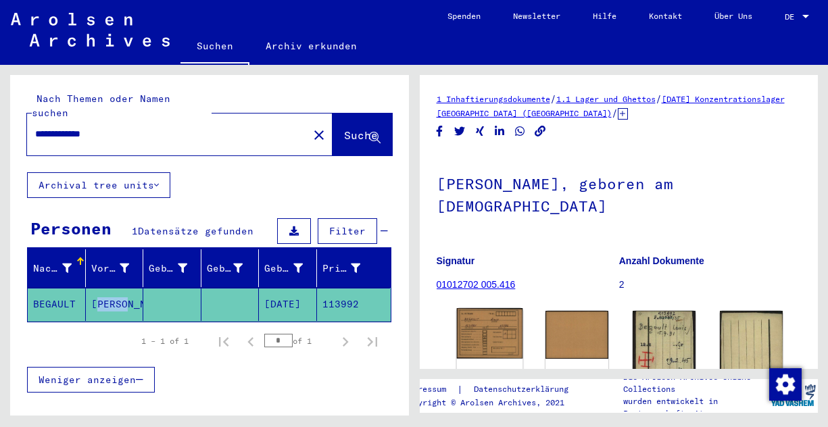 This screenshot has width=828, height=427. Describe the element at coordinates (134, 231) in the screenshot. I see `span: 1` at that location.